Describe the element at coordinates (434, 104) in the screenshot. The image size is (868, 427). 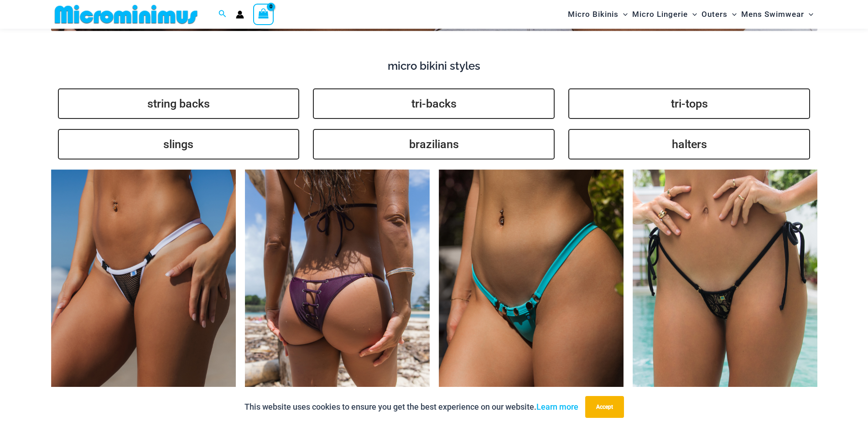
I see `a: tri-backs` at that location.